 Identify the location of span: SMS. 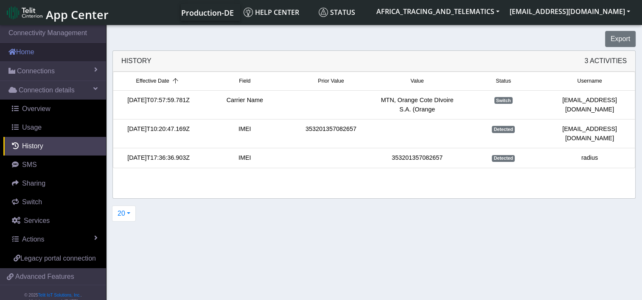
(29, 165).